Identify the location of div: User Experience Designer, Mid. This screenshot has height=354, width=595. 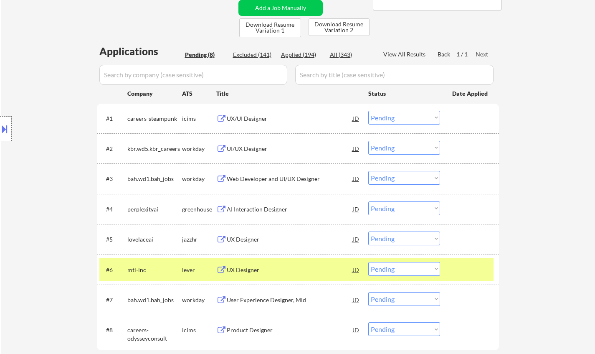
(290, 300).